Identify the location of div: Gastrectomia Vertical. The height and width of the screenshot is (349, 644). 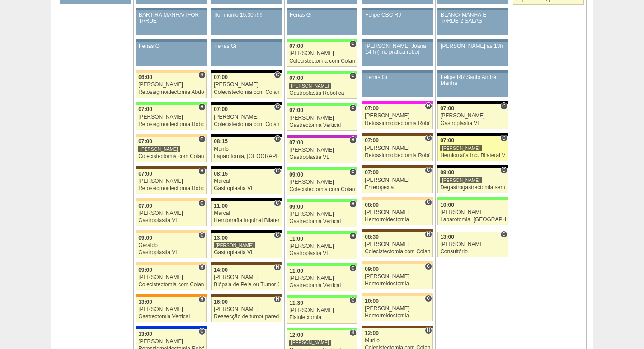
(171, 317).